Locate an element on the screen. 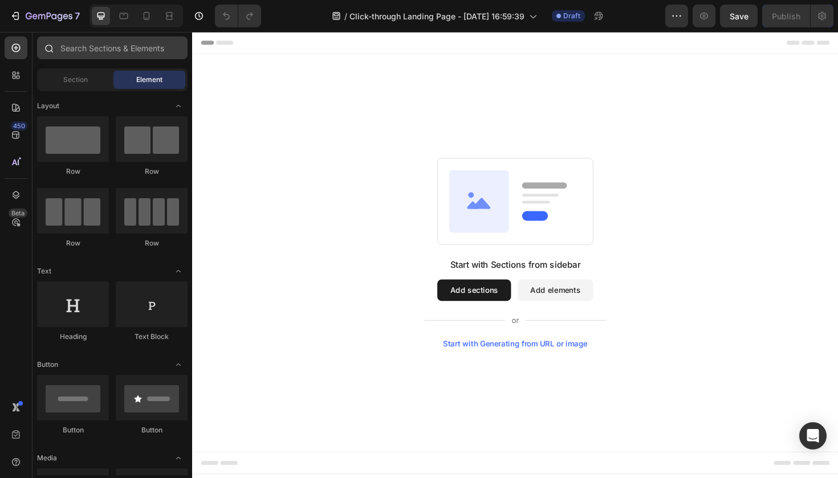  span: Save is located at coordinates (739, 16).